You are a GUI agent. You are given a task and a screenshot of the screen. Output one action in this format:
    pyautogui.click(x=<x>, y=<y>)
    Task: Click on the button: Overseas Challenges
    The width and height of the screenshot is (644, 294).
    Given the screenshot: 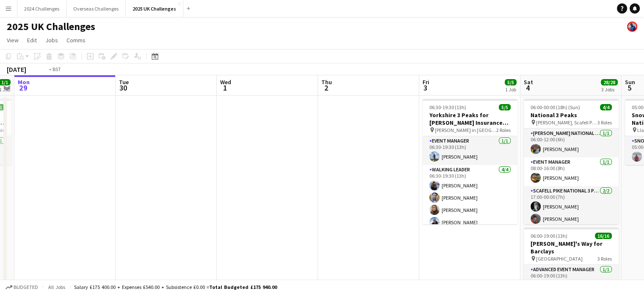 What is the action you would take?
    pyautogui.click(x=96, y=8)
    